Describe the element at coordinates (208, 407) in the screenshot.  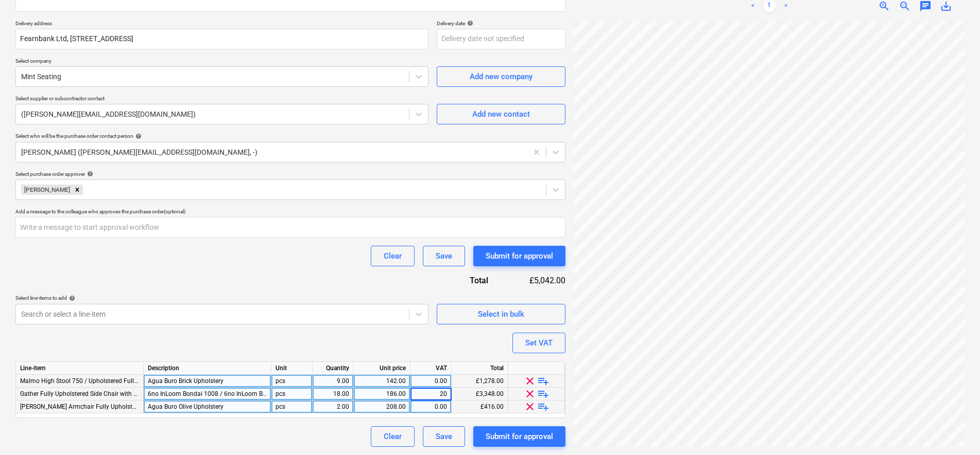
I see `div: Agua Buro Olive Upholstery` at that location.